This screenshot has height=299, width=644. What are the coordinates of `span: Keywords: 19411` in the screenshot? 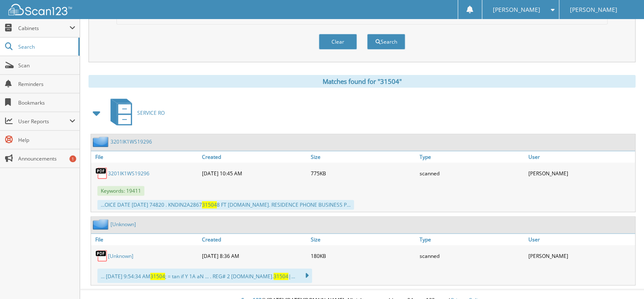 It's located at (121, 191).